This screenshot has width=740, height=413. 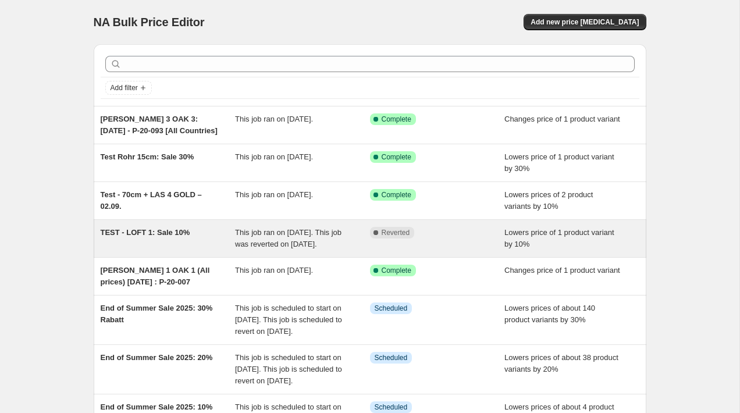 What do you see at coordinates (156, 314) in the screenshot?
I see `span: End of Summer Sale 2025: 30% Rabatt` at bounding box center [156, 314].